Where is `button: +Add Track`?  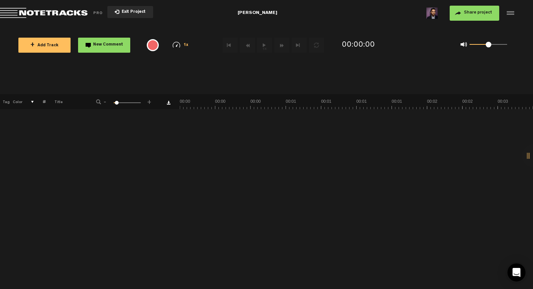
button: +Add Track is located at coordinates (44, 45).